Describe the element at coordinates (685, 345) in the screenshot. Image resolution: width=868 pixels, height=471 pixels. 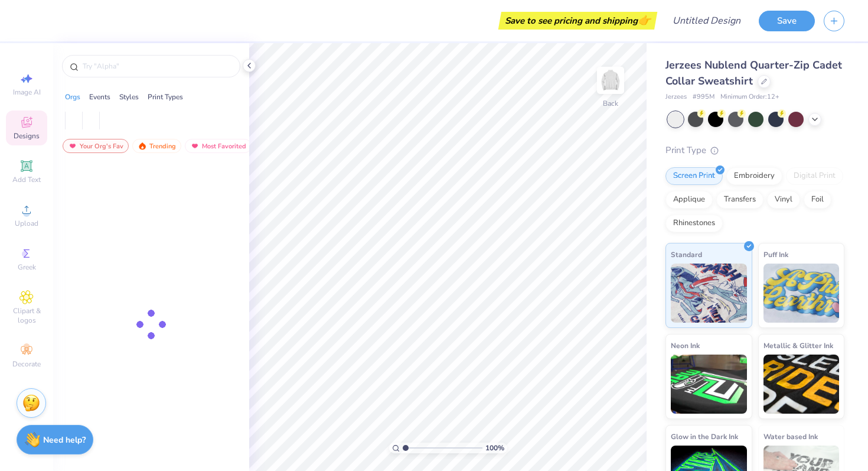
I see `span: Neon Ink` at that location.